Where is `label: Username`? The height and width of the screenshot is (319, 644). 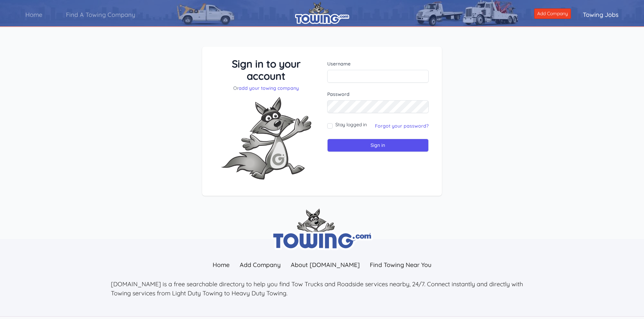
label: Username is located at coordinates (378, 64).